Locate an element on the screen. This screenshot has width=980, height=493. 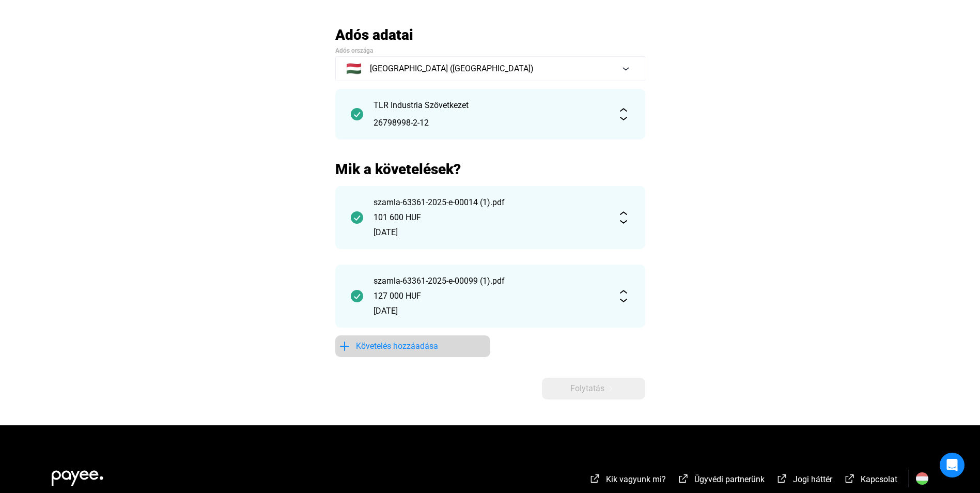
h2: Mik a követelések? is located at coordinates (491, 169).